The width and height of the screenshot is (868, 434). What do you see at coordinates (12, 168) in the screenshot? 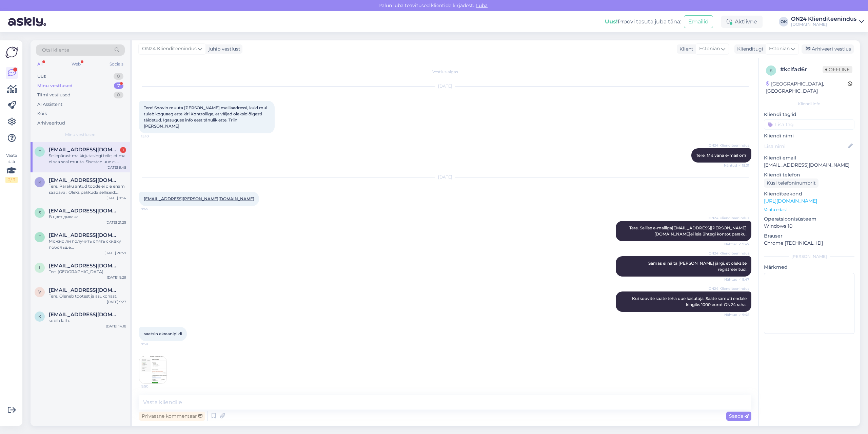
I see `div: Vaata siia` at bounding box center [12, 168].